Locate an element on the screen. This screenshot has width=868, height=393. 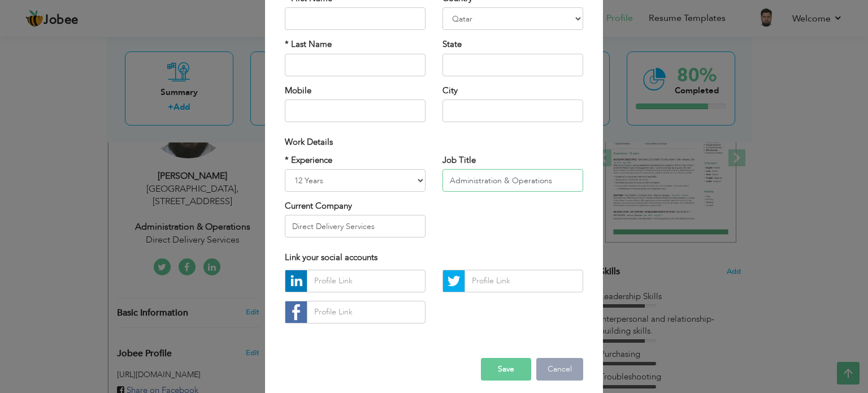
img: linkedin is located at coordinates (296, 281).